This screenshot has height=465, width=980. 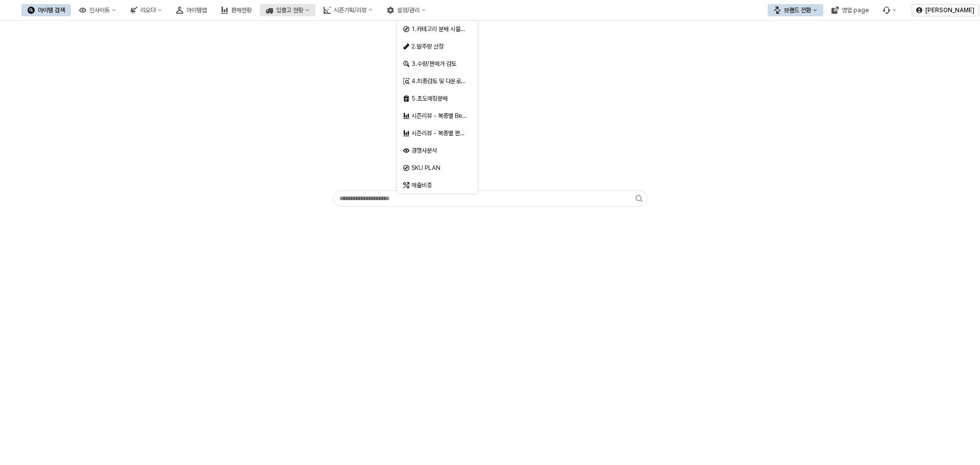 I want to click on div: 2.발주량 산정, so click(x=438, y=46).